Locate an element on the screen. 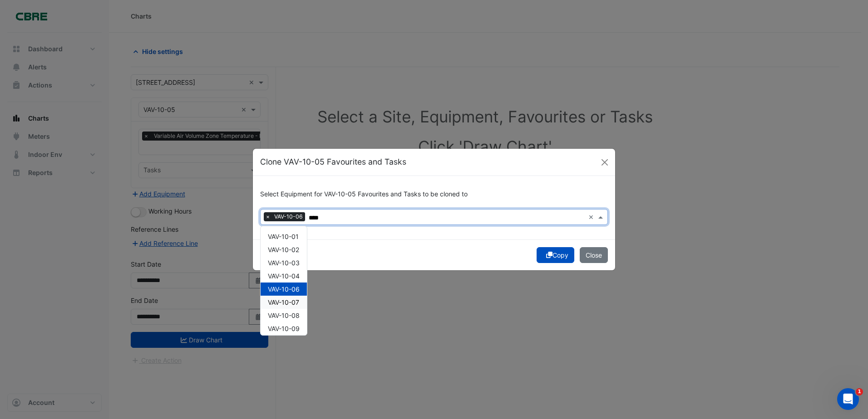  span: 1 is located at coordinates (859, 392).